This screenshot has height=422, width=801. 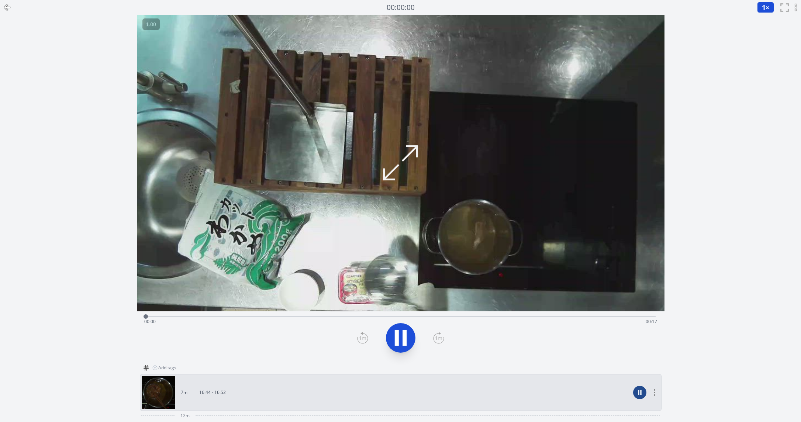 What do you see at coordinates (652, 322) in the screenshot?
I see `span: 00:17` at bounding box center [652, 322].